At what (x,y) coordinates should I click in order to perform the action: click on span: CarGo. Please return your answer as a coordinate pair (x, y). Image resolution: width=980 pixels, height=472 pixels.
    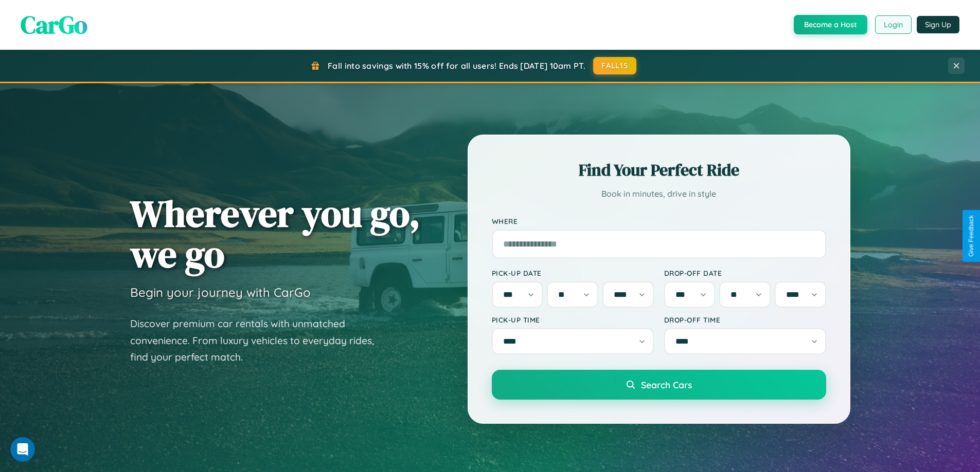
    Looking at the image, I should click on (54, 24).